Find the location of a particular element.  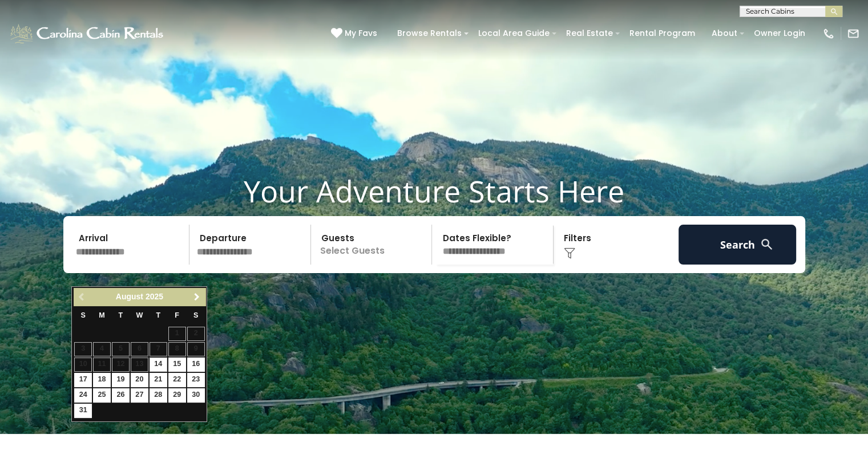

a: 27 is located at coordinates (139, 395).